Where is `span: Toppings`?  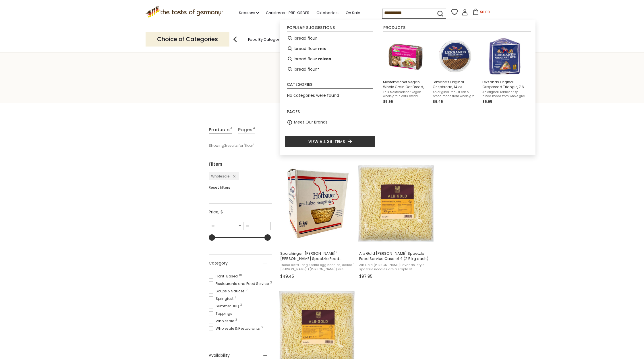
span: Toppings is located at coordinates (221, 313).